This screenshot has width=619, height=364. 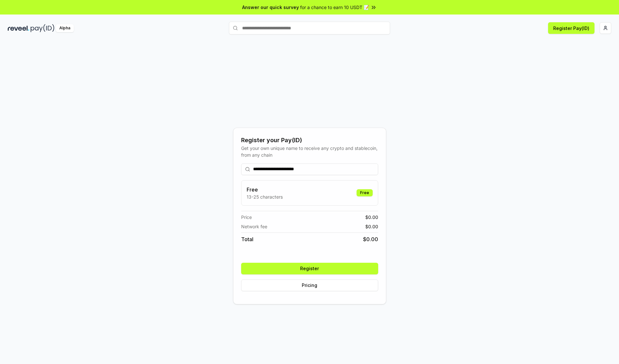 I want to click on button: Pricing, so click(x=310, y=285).